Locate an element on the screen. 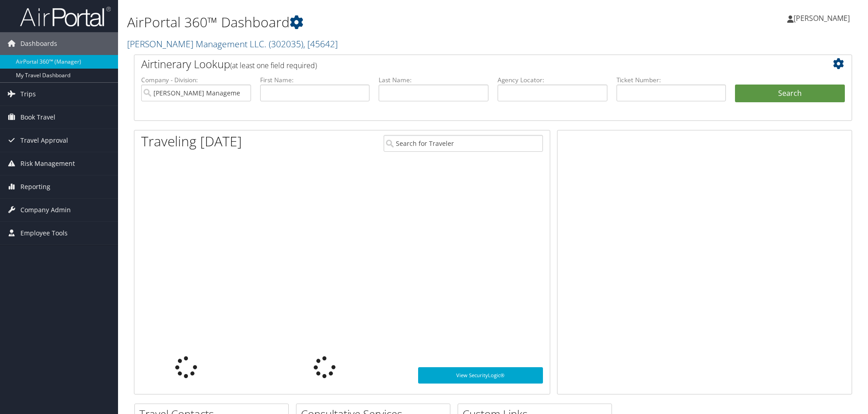  label: First Name: is located at coordinates (315, 80).